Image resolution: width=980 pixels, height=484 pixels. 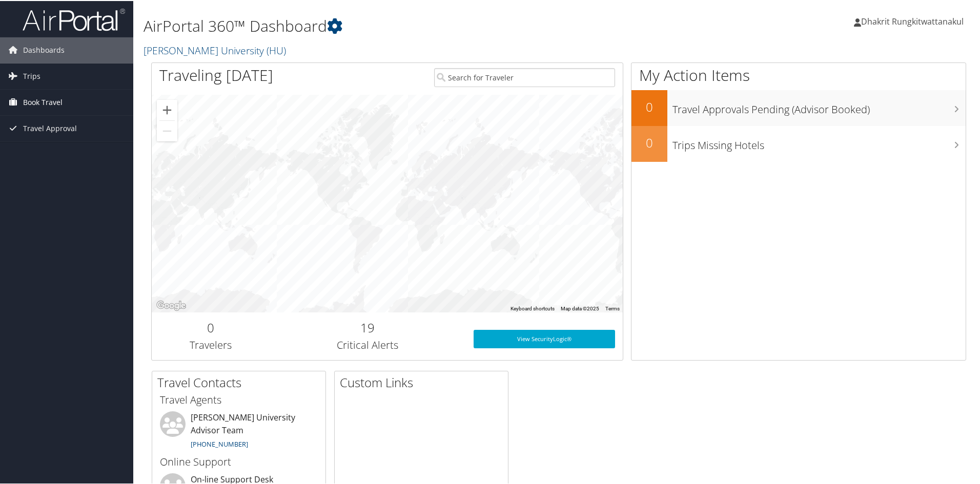 What do you see at coordinates (544, 338) in the screenshot?
I see `a: View SecurityLogic®` at bounding box center [544, 338].